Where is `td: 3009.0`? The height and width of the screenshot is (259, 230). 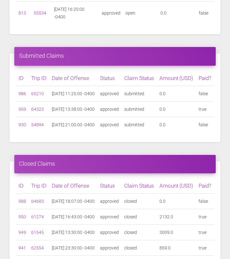
td: 3009.0 is located at coordinates (176, 232).